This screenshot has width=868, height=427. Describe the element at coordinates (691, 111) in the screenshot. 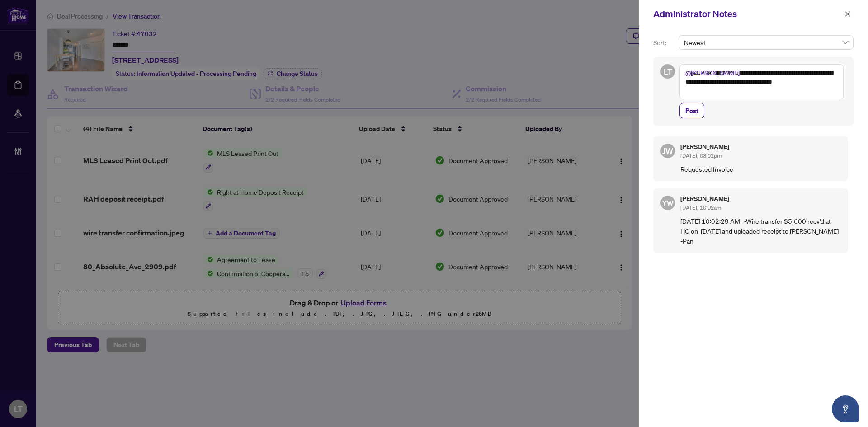

I see `span: Post` at that location.